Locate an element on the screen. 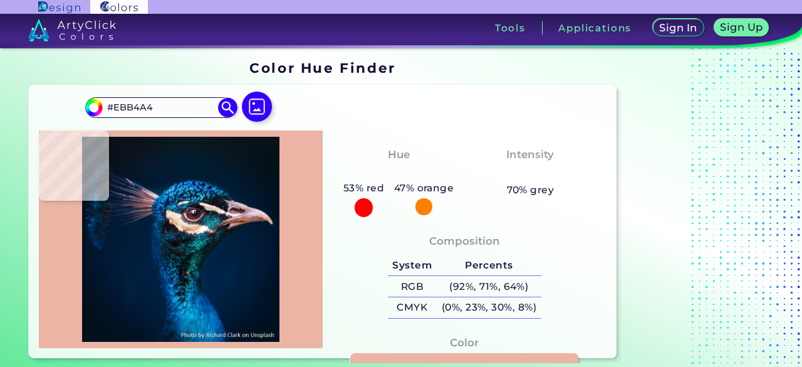 Image resolution: width=802 pixels, height=367 pixels. h3: Applications is located at coordinates (595, 28).